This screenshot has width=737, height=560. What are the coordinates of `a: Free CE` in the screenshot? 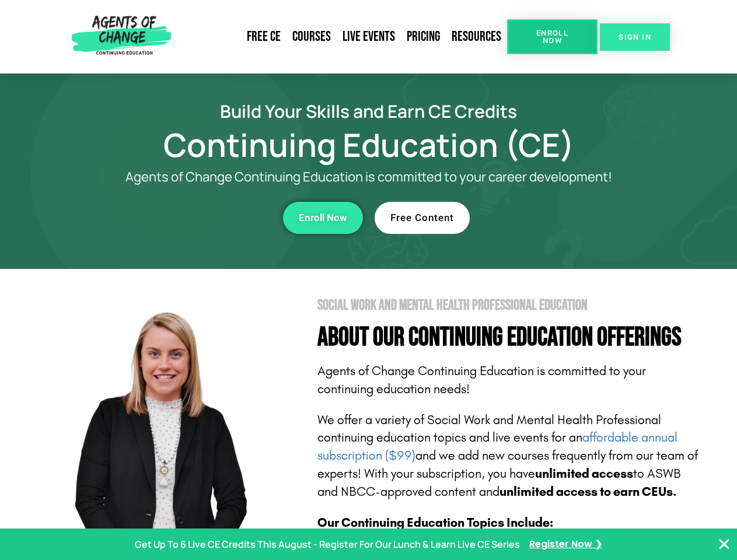 It's located at (264, 37).